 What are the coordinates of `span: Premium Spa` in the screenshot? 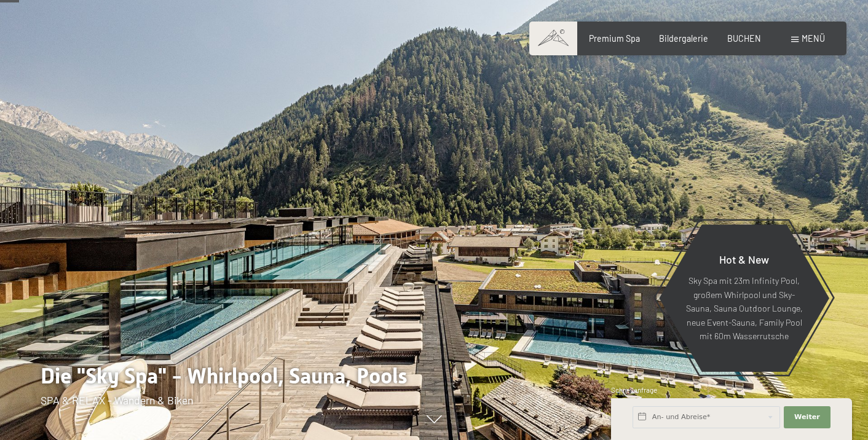 It's located at (614, 38).